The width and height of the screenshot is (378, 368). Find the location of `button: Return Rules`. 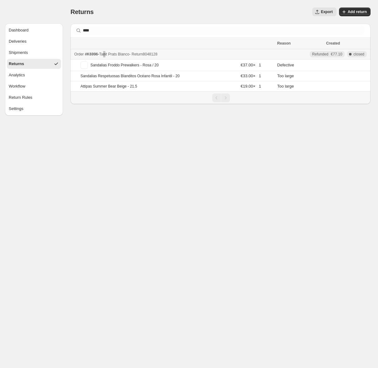

button: Return Rules is located at coordinates (34, 98).